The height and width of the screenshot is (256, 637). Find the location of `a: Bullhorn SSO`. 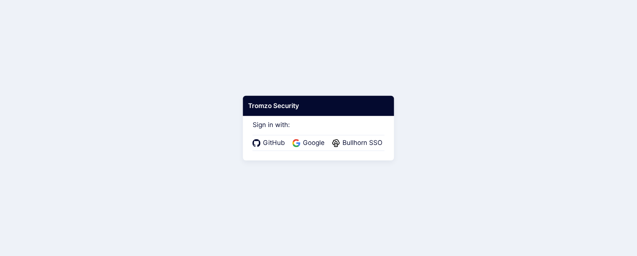

a: Bullhorn SSO is located at coordinates (359, 143).